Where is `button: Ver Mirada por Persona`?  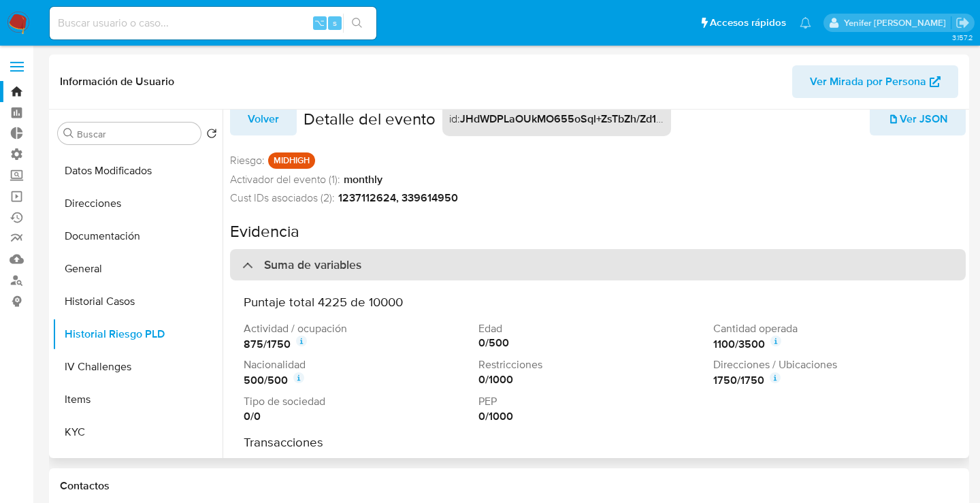 button: Ver Mirada por Persona is located at coordinates (875, 82).